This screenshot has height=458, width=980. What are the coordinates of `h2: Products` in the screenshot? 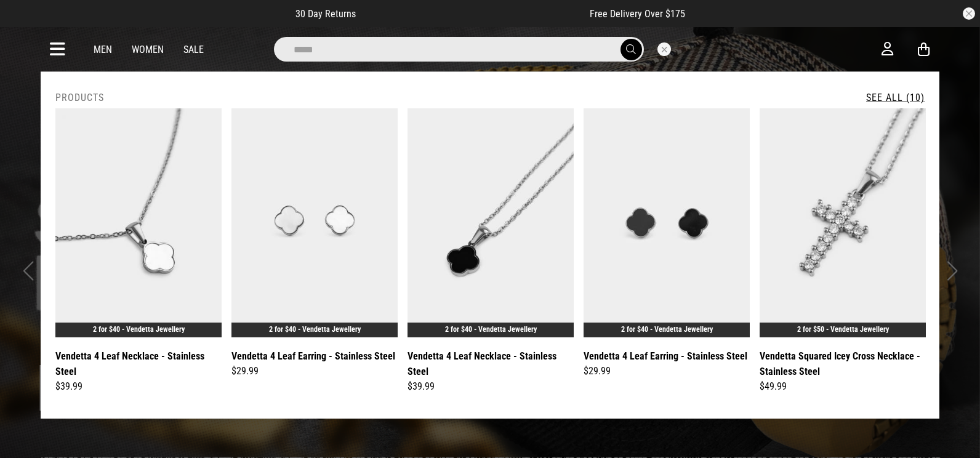 It's located at (79, 98).